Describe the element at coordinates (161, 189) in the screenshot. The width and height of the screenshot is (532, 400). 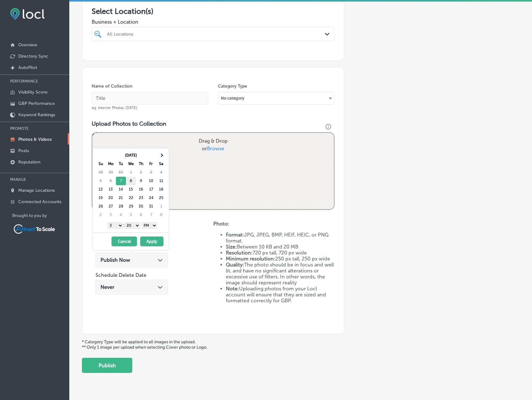
I see `td: 18` at that location.